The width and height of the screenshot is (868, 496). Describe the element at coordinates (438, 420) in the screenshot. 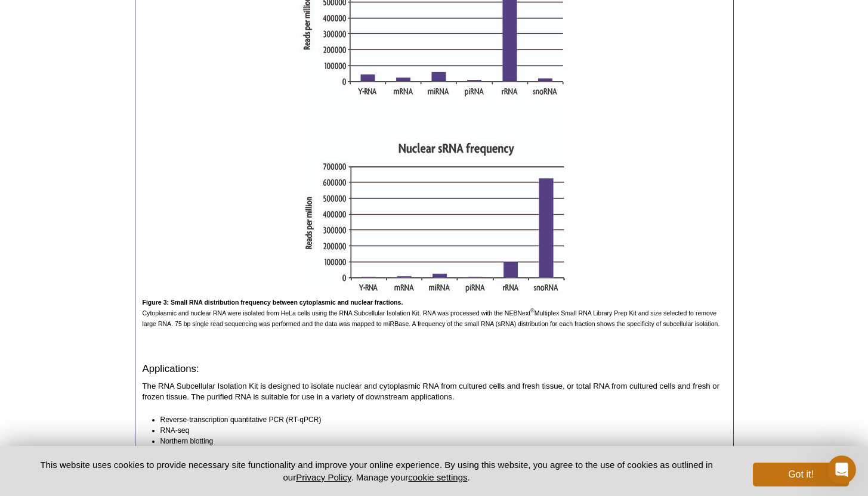

I see `li: Reverse-transcription quantitative PCR (RT-qPCR)` at that location.